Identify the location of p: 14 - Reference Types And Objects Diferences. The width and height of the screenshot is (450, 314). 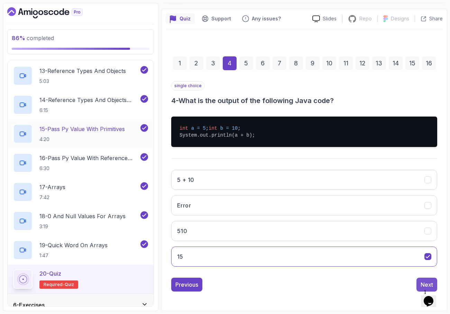
(89, 100).